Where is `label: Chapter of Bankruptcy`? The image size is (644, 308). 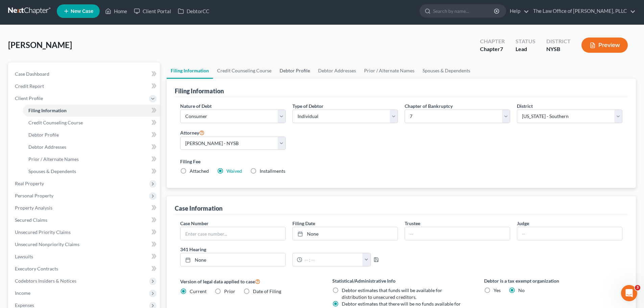
label: Chapter of Bankruptcy is located at coordinates (429, 105).